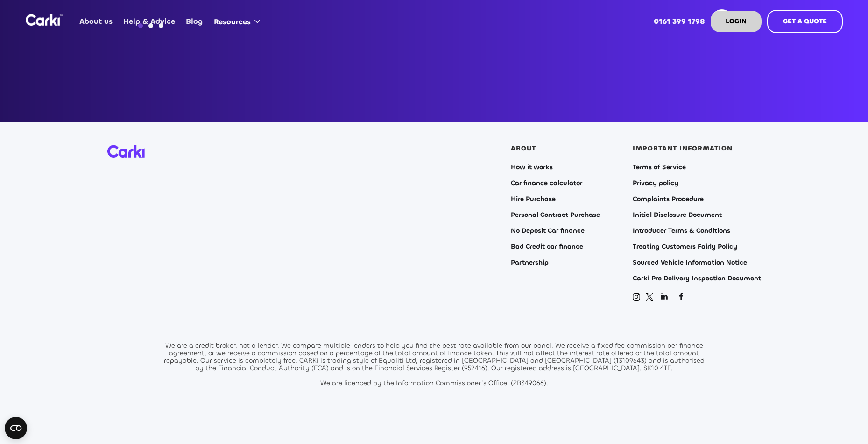 This screenshot has width=868, height=444. I want to click on a: Partnership, so click(530, 263).